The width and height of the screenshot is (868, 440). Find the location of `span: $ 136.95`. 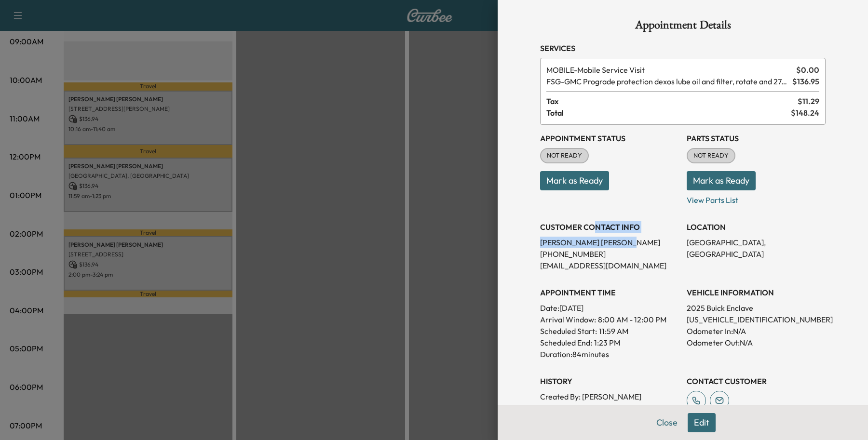

span: $ 136.95 is located at coordinates (806, 82).